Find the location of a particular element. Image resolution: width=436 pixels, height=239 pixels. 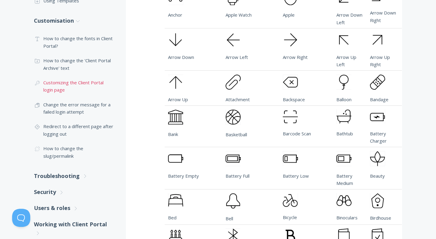

td: Barcode Scan is located at coordinates (306, 126).